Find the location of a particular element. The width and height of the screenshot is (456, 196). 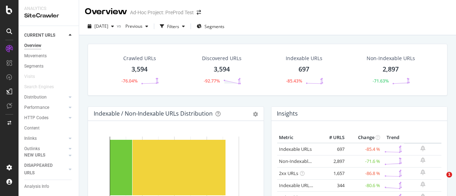

span: Segments is located at coordinates (215, 26).